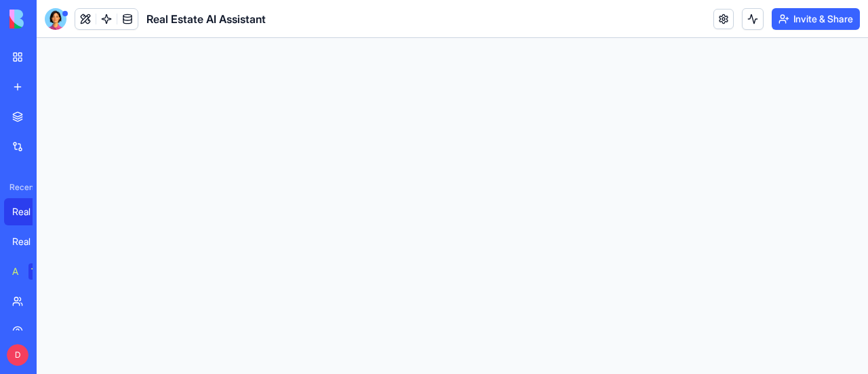 The image size is (868, 374). Describe the element at coordinates (206, 19) in the screenshot. I see `span: Real Estate AI Assistant` at that location.